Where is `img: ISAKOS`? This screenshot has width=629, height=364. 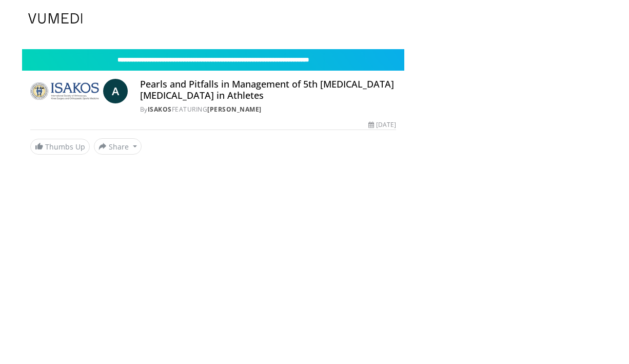
img: ISAKOS is located at coordinates (65, 91).